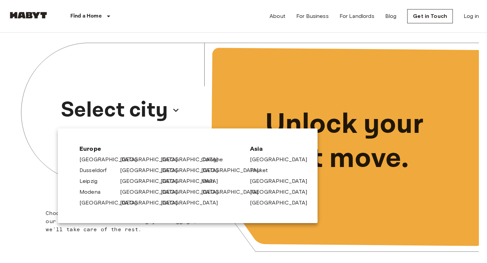  I want to click on a: Leipzig, so click(92, 181).